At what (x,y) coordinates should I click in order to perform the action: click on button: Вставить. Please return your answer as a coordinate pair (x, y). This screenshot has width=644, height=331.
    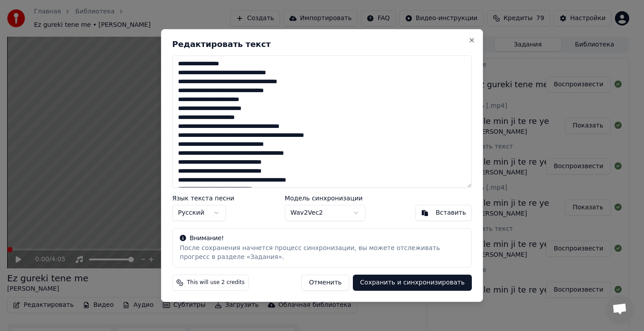
    Looking at the image, I should click on (443, 212).